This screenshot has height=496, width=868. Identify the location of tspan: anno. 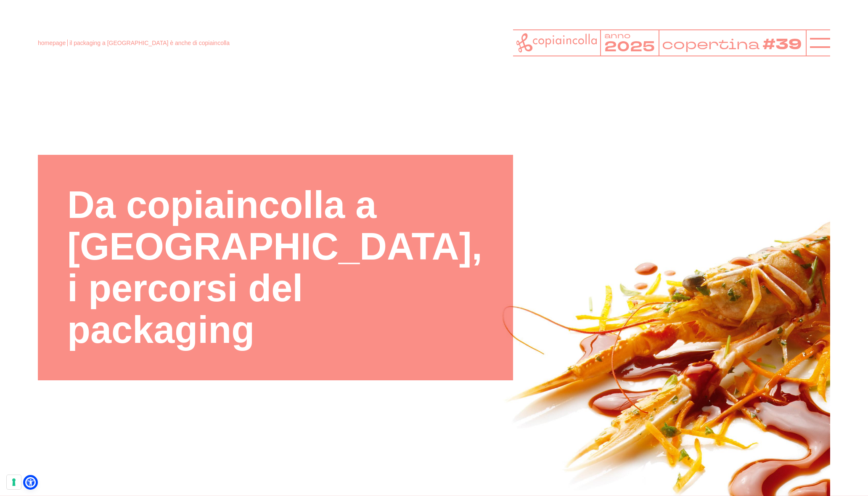
(618, 36).